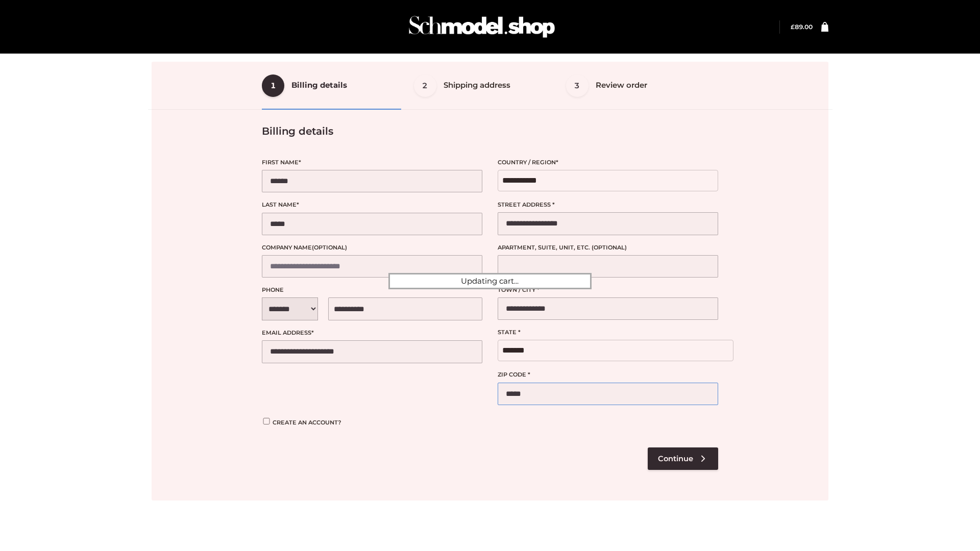  I want to click on bdi: 89.00, so click(801, 26).